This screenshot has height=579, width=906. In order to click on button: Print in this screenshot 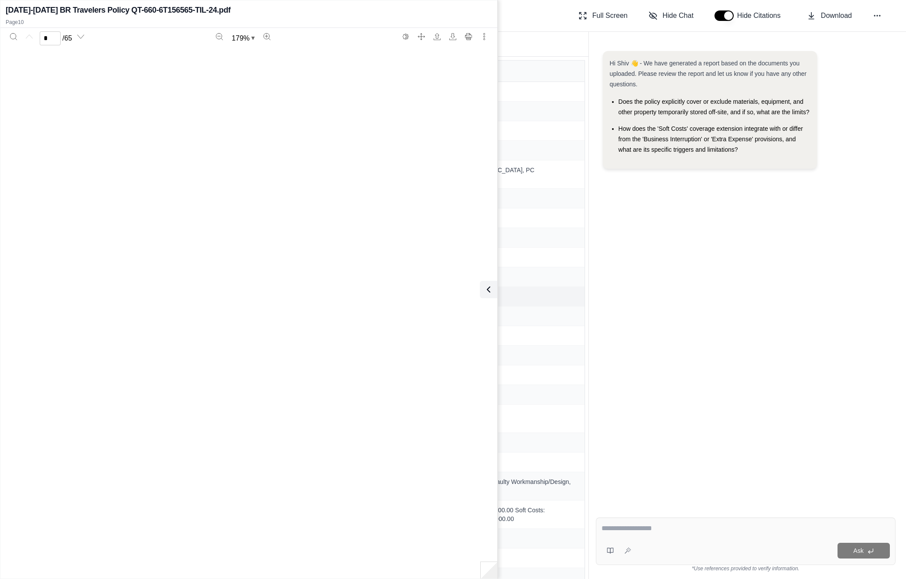, I will do `click(469, 37)`.